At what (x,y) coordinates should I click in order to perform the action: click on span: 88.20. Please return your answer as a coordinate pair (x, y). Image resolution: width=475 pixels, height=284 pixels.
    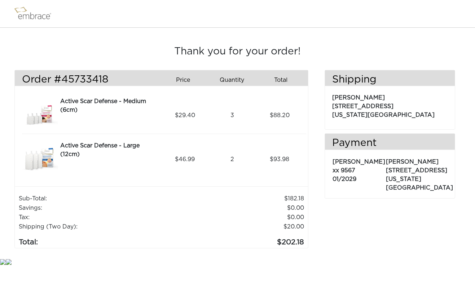
    Looking at the image, I should click on (279, 115).